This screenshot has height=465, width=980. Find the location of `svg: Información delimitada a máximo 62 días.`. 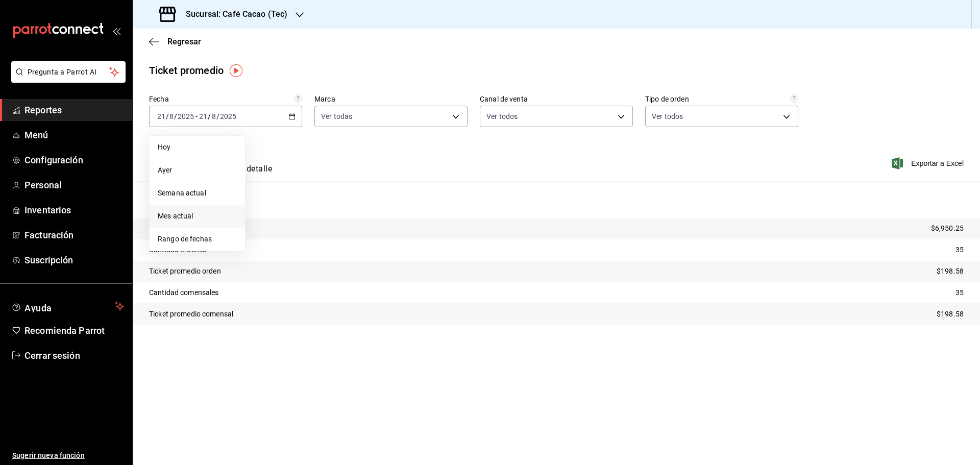

svg: Información delimitada a máximo 62 días. is located at coordinates (298, 99).